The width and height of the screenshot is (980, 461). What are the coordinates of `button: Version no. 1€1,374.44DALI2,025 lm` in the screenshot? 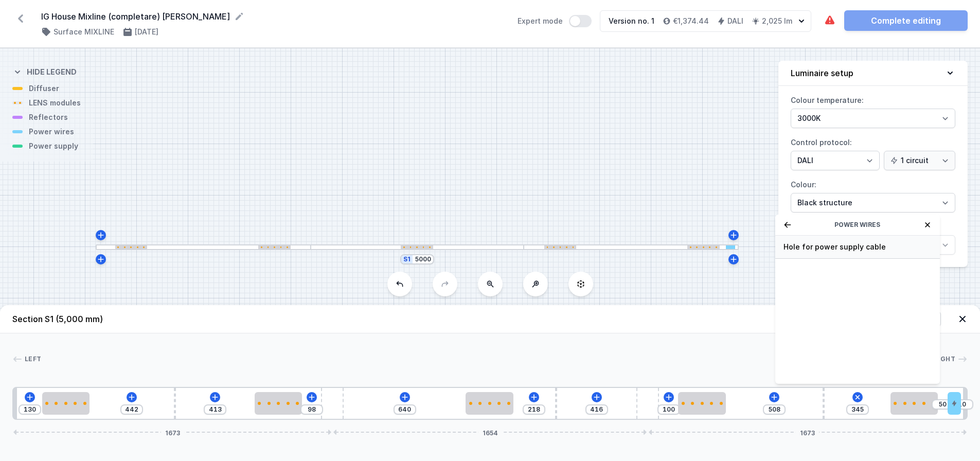 It's located at (706, 21).